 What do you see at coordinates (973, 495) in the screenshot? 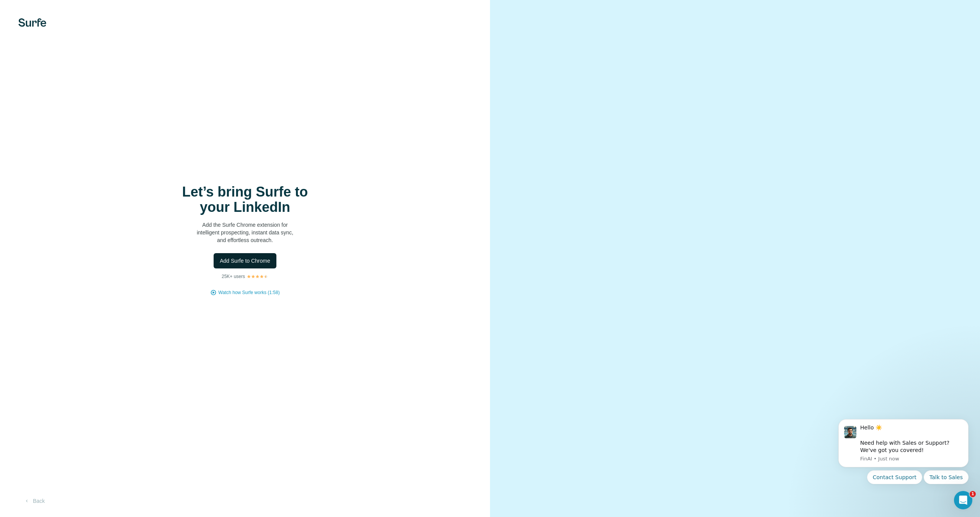
I see `span: 1` at bounding box center [973, 495].